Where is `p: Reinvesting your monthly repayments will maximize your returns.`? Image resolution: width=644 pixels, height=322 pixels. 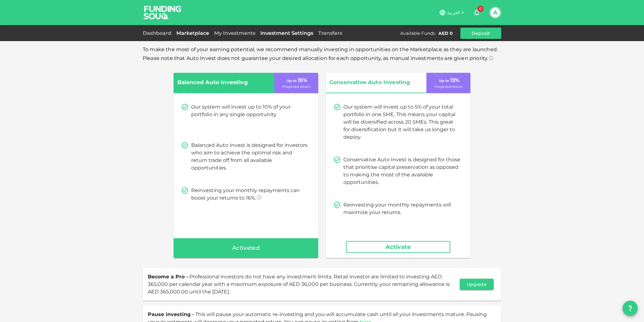
p: Reinvesting your monthly repayments will maximize your returns. is located at coordinates (402, 209).